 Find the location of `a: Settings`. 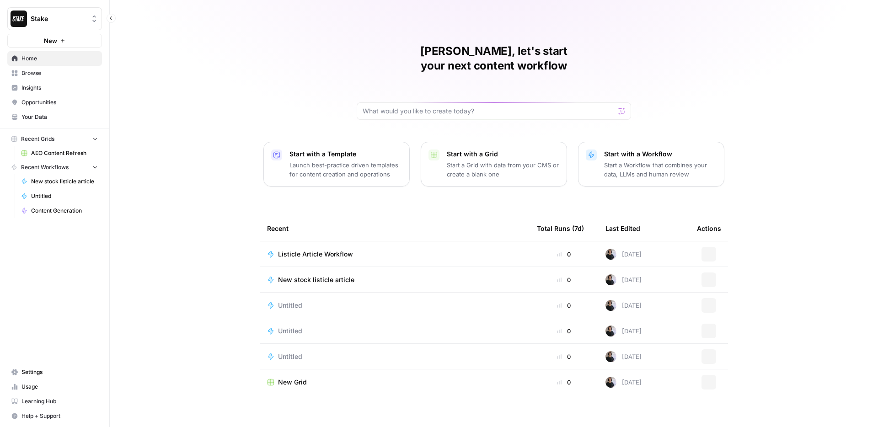

a: Settings is located at coordinates (54, 372).